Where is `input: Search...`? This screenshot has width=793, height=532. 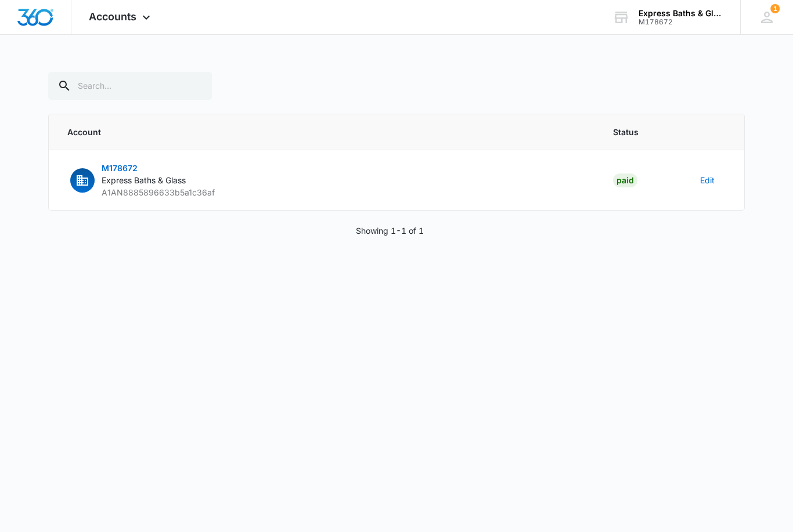
input: Search... is located at coordinates (130, 86).